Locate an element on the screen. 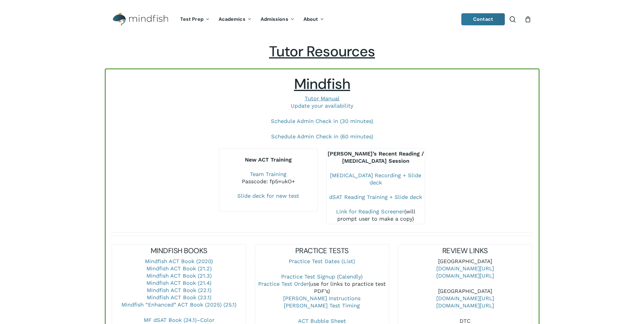  b: New ACT Training is located at coordinates (268, 160).